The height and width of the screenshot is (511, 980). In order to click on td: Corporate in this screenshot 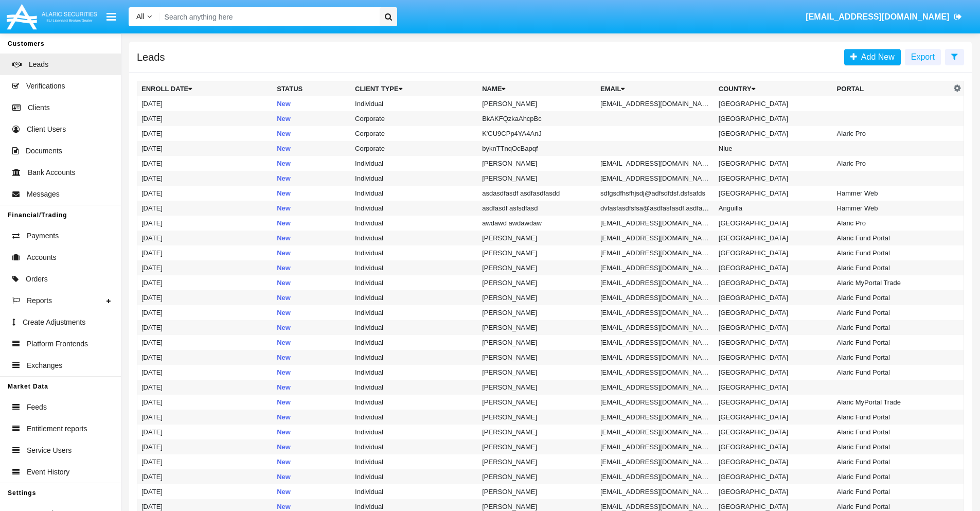, I will do `click(414, 133)`.